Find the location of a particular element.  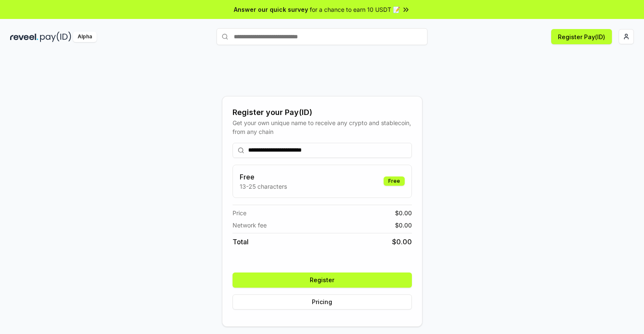

div: Register your Pay(ID) is located at coordinates (322, 112).